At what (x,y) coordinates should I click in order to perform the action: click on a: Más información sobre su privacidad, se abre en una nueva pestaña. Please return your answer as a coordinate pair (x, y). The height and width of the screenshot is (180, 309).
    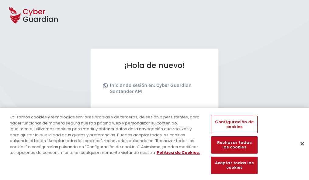
    Looking at the image, I should click on (178, 153).